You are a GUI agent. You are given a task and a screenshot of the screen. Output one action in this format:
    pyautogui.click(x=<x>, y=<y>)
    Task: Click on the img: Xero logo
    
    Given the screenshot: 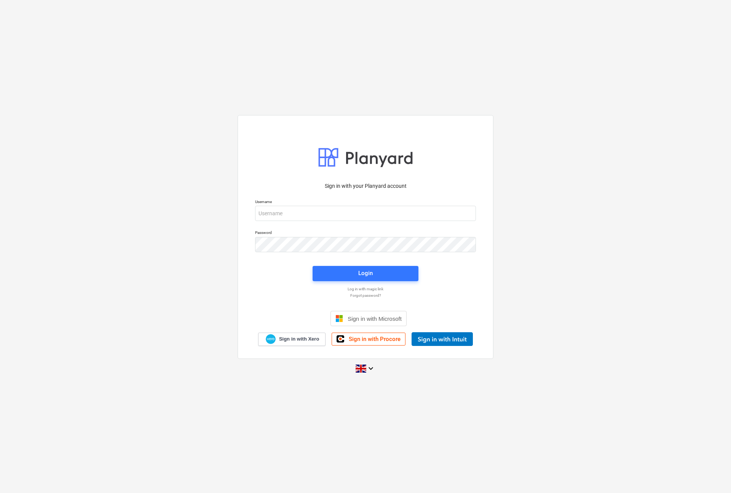 What is the action you would take?
    pyautogui.click(x=271, y=339)
    